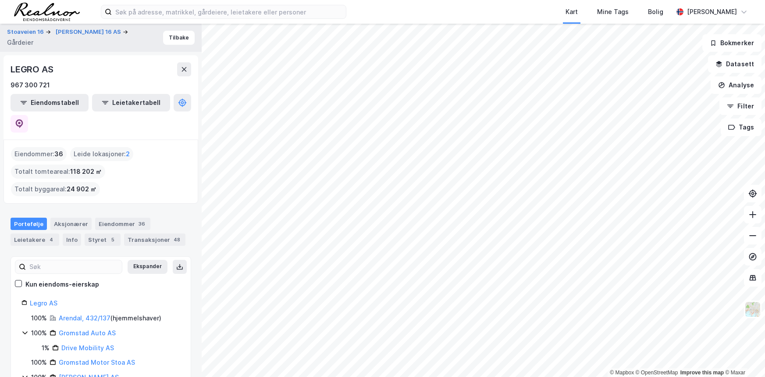 Image resolution: width=765 pixels, height=377 pixels. What do you see at coordinates (43, 303) in the screenshot?
I see `a: Legro AS` at bounding box center [43, 303].